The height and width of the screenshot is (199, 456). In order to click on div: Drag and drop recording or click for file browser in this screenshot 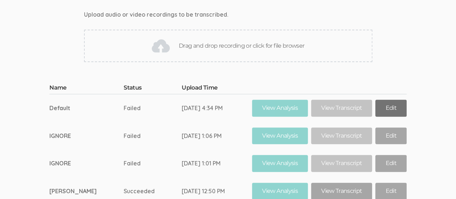, I will do `click(228, 46)`.